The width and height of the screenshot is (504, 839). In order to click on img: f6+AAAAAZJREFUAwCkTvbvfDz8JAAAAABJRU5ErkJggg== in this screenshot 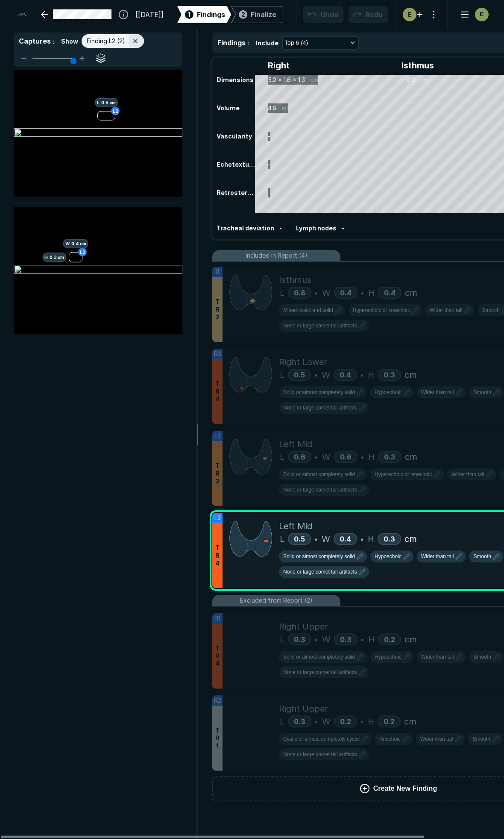, I will do `click(251, 293)`.